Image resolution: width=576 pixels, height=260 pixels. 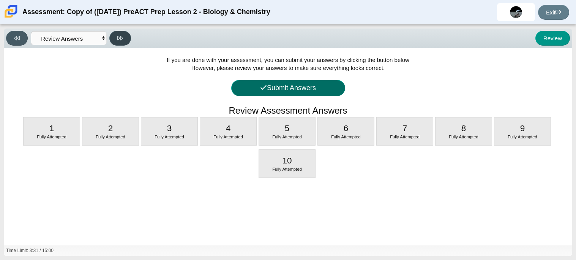 What do you see at coordinates (111, 128) in the screenshot?
I see `span: 2` at bounding box center [111, 128].